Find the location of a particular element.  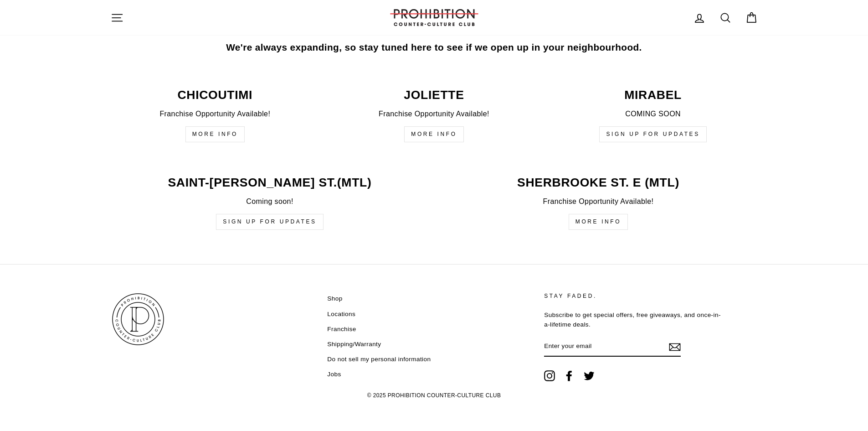

a: SIGN UP FOR UPDATES is located at coordinates (652, 134).